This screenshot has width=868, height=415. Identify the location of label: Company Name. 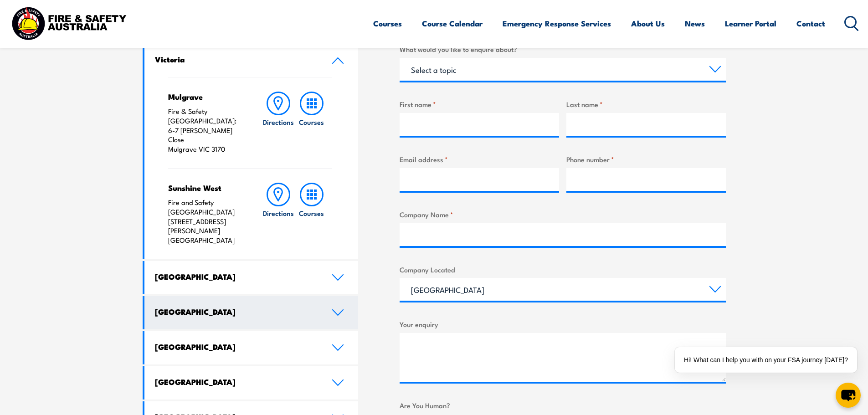
(563, 214).